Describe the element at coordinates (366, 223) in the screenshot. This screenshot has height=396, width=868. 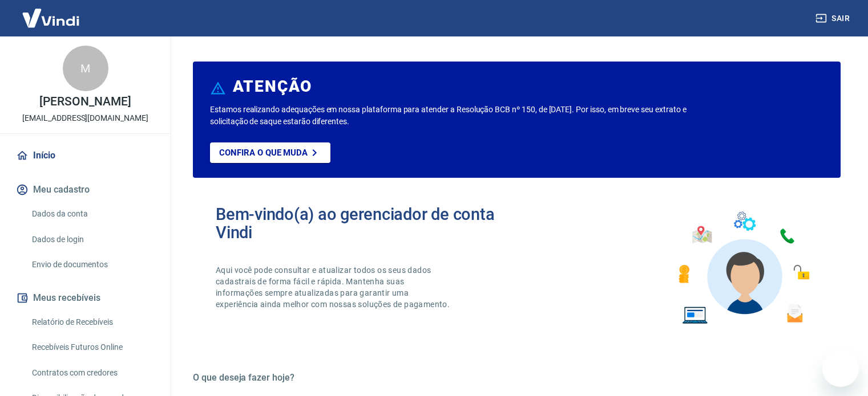
I see `h2: Bem-vindo(a) ao gerenciador de conta Vindi` at that location.